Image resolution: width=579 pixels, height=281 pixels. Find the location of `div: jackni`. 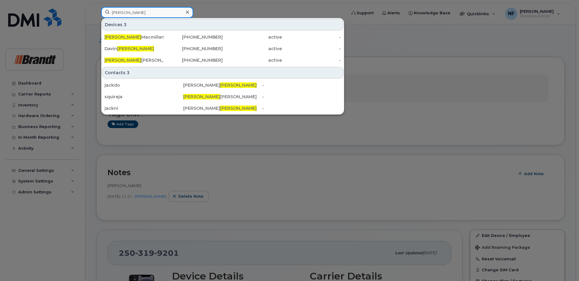

div: jackni is located at coordinates (144, 108).